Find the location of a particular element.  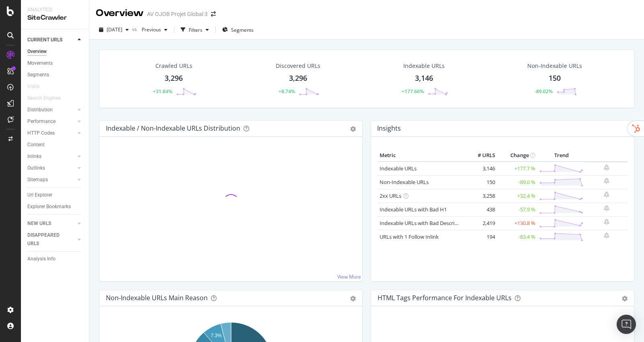

div: +31.84% is located at coordinates (163, 91).